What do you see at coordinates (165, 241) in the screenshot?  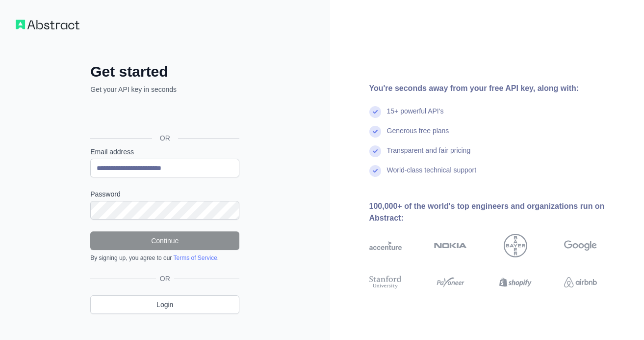 I see `button: Continue` at bounding box center [165, 241].